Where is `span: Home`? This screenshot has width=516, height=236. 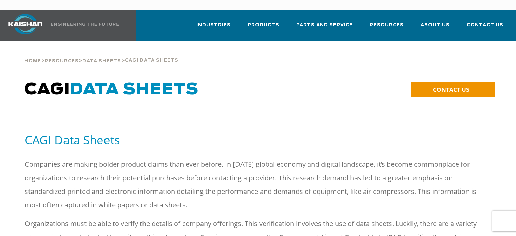
span: Home is located at coordinates (33, 61).